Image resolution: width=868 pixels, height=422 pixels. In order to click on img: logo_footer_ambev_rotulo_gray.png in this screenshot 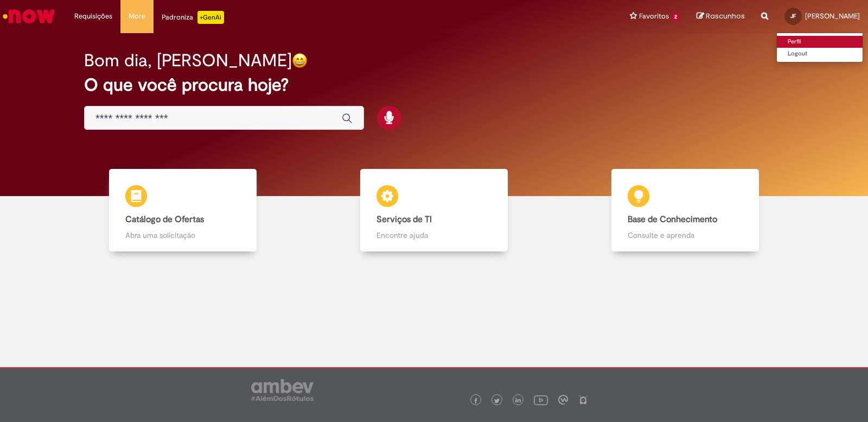, I will do `click(282, 389)`.